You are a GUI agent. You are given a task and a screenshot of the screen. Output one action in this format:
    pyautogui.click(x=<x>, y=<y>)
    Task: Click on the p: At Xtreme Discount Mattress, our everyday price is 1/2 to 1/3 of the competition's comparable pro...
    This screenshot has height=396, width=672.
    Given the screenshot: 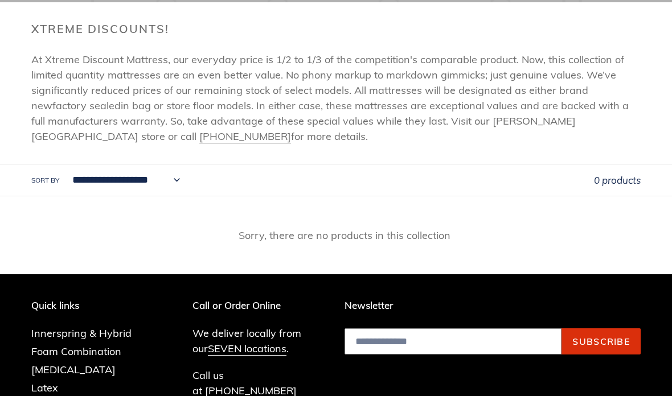 What is the action you would take?
    pyautogui.click(x=336, y=98)
    